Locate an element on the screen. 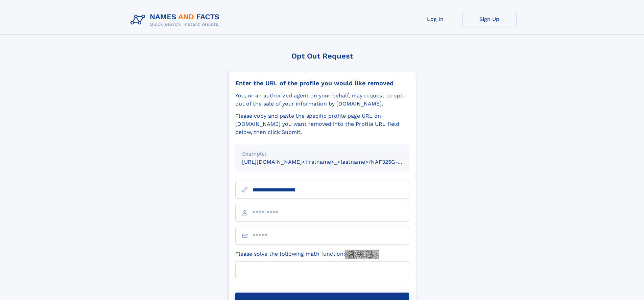  div: Opt Out Request is located at coordinates (322, 56).